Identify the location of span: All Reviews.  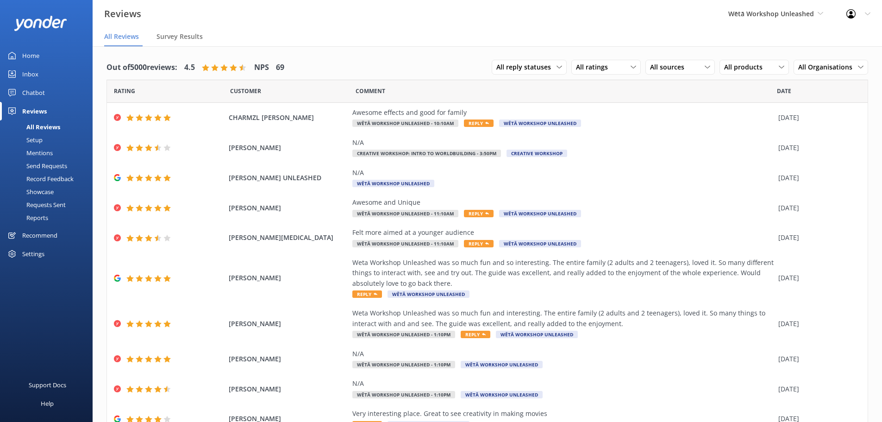
(121, 37).